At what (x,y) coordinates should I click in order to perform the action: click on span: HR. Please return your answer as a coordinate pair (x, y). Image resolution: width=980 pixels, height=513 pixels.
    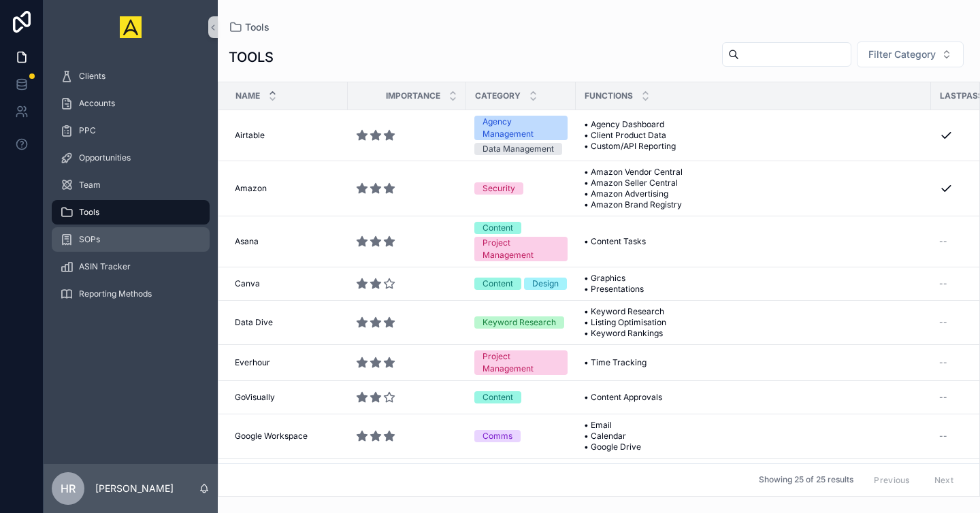
    Looking at the image, I should click on (68, 488).